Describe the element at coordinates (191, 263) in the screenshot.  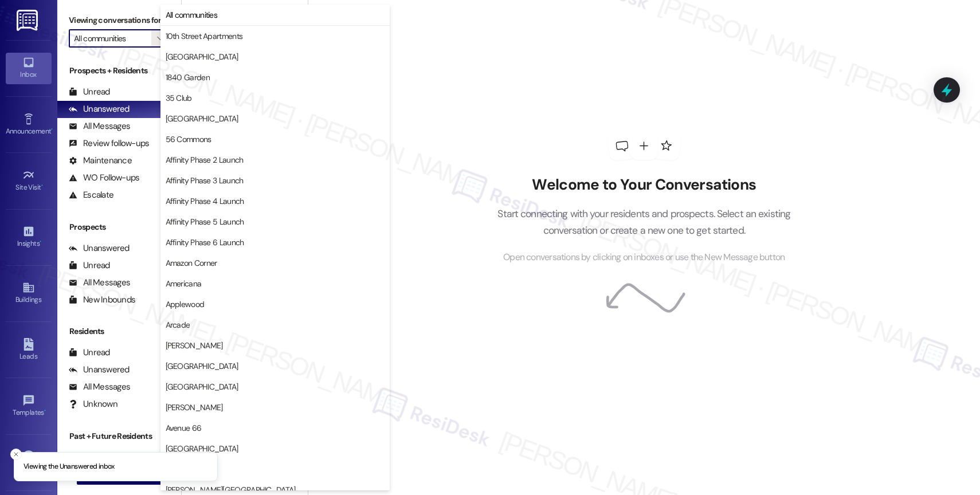
I see `span: Amazon Corner` at that location.